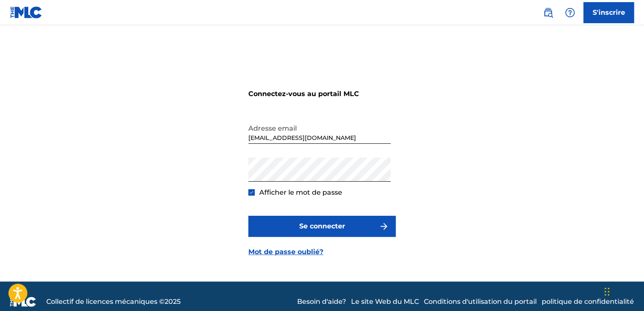  I want to click on font: Se connecter, so click(322, 226).